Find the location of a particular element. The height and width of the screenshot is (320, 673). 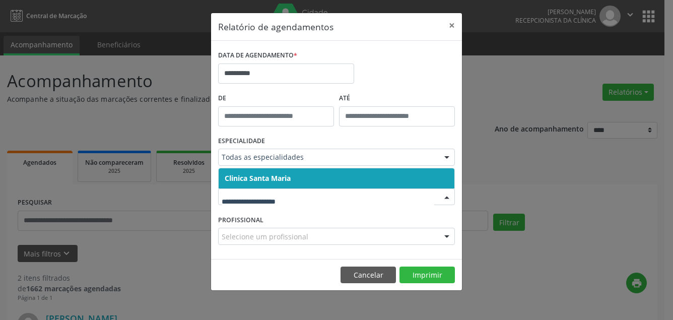

button: Imprimir is located at coordinates (427, 275).